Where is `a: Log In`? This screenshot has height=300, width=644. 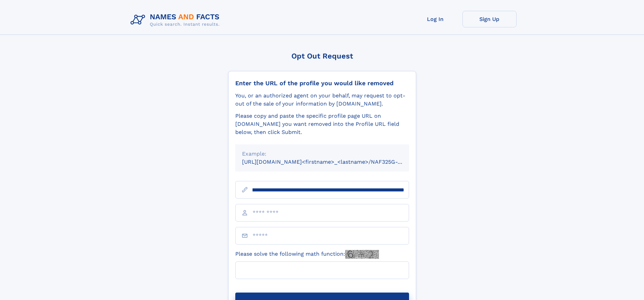 a: Log In is located at coordinates (435, 19).